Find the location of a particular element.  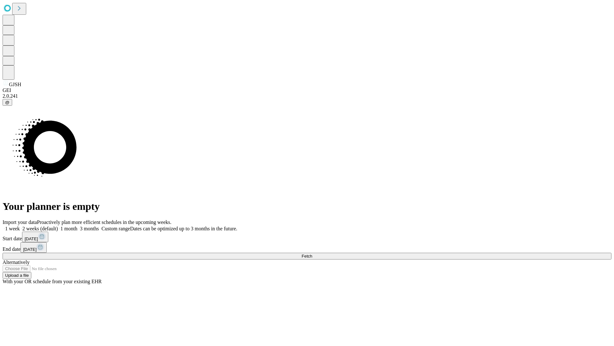

span: Dates can be optimized up to 3 months in the future. is located at coordinates (184, 228).